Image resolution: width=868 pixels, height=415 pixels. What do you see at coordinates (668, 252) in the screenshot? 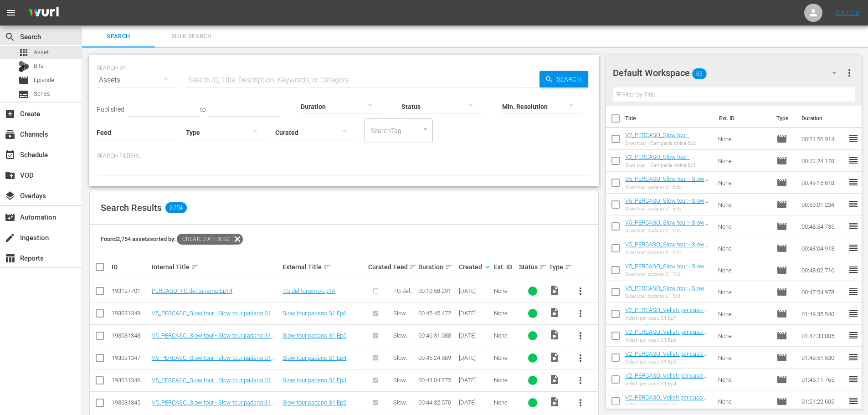
I see `div: Slow tour padano S1 Ep3` at bounding box center [668, 252].